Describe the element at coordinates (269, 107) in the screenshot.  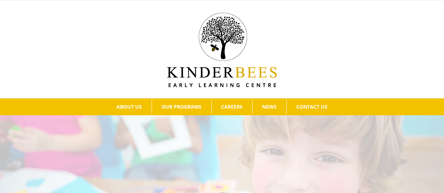
I see `span: NEWS` at that location.